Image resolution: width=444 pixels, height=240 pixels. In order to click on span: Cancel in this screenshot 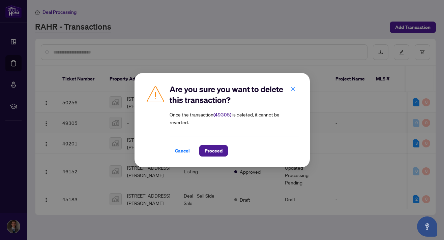, I will do `click(182, 151)`.